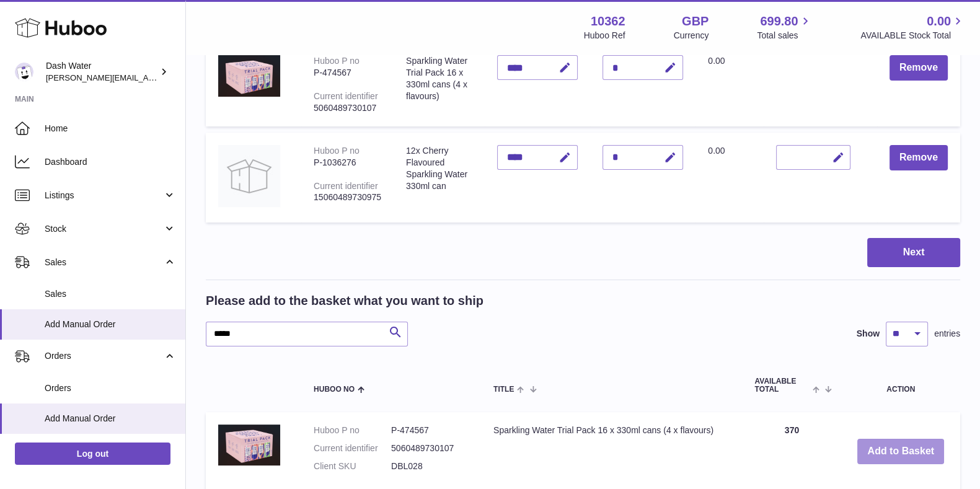  What do you see at coordinates (429, 430) in the screenshot?
I see `dd: P-474567` at bounding box center [429, 430].